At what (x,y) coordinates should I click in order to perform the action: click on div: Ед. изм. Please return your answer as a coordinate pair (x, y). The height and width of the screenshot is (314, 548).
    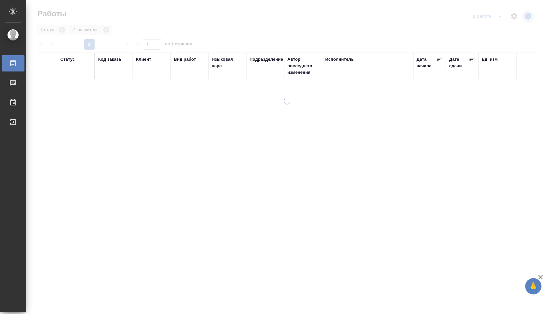
    Looking at the image, I should click on (490, 59).